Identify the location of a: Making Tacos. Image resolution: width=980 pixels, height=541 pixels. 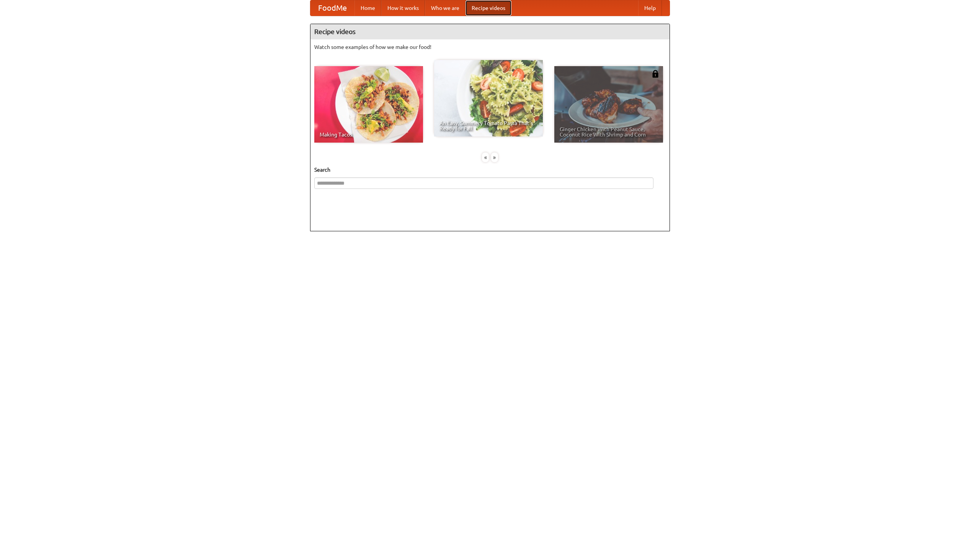
(369, 104).